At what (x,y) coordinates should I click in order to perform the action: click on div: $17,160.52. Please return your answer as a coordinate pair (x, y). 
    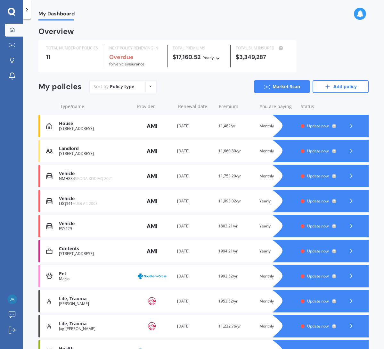
    Looking at the image, I should click on (199, 57).